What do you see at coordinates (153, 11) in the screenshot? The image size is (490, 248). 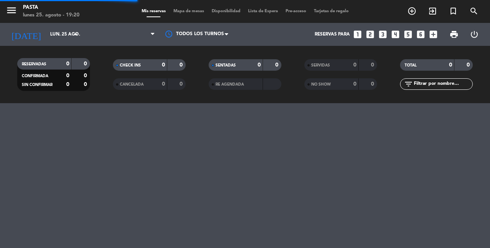 I see `span: Mis reservas` at bounding box center [153, 11].